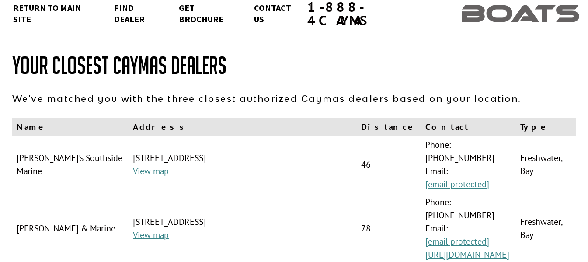 The height and width of the screenshot is (262, 588). What do you see at coordinates (243, 127) in the screenshot?
I see `th: Address` at bounding box center [243, 127].